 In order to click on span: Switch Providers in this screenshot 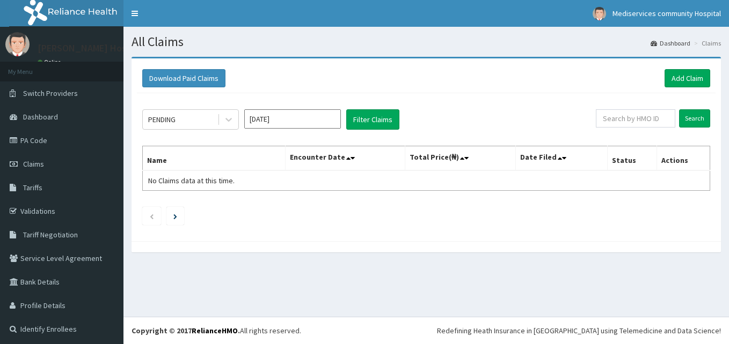, I will do `click(50, 93)`.